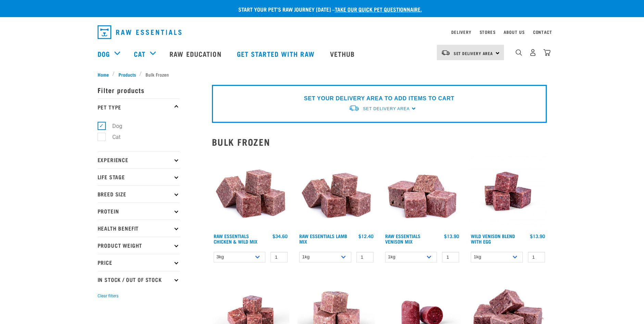 The width and height of the screenshot is (644, 324). Describe the element at coordinates (336, 192) in the screenshot. I see `img: ?1041 RE Lamb Mix 01` at that location.